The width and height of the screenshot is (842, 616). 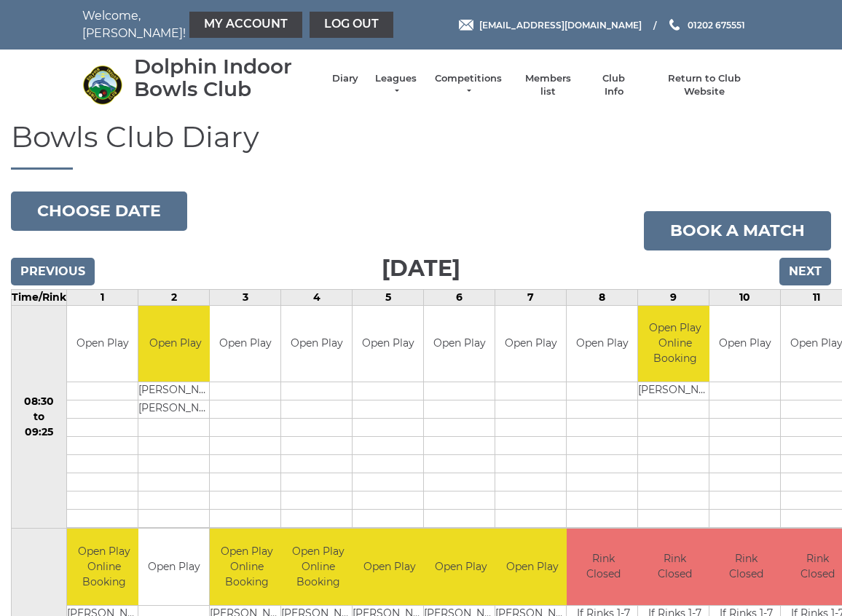 I want to click on a: Phone us 01202 675551, so click(x=706, y=25).